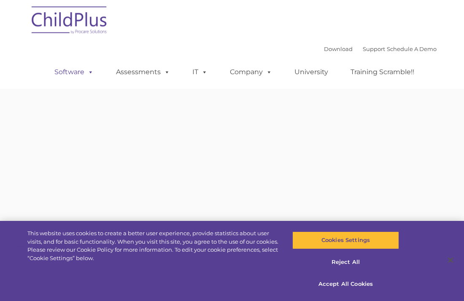  I want to click on a: IT, so click(200, 72).